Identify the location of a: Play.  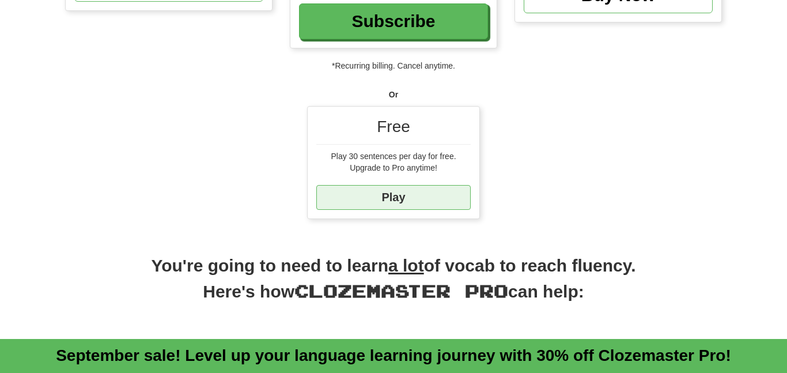
(393, 197).